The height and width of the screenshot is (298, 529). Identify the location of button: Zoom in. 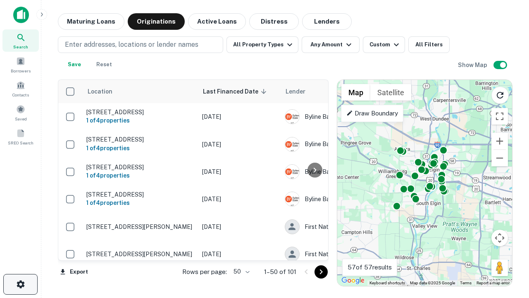
(500, 141).